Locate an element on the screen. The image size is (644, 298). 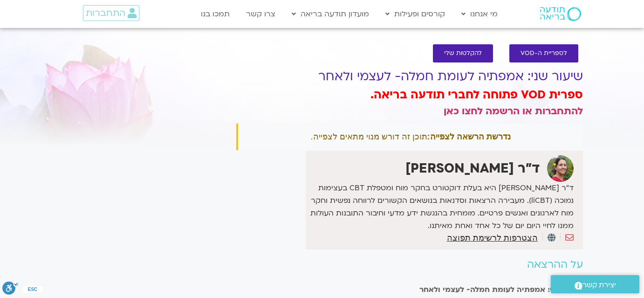
a: הצטרפות לרשימת תפוצה is located at coordinates (492, 238).